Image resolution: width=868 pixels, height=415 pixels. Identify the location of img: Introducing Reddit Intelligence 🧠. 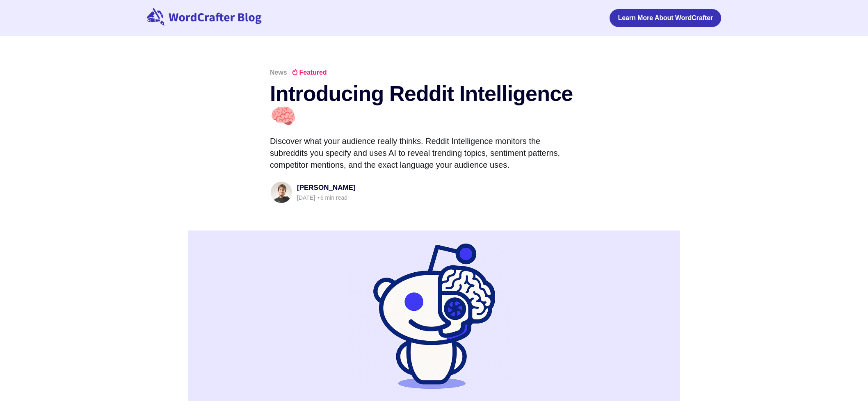
(434, 316).